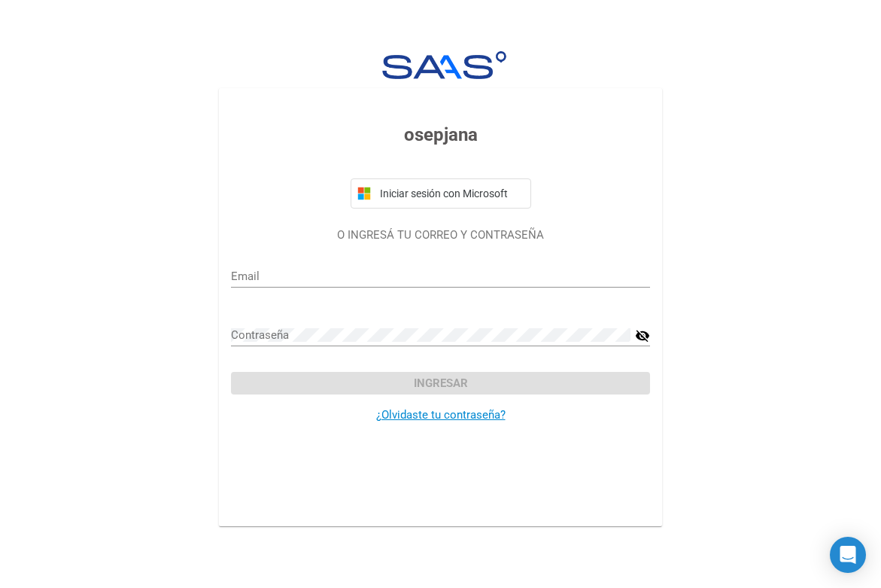  Describe the element at coordinates (441, 415) in the screenshot. I see `a: ¿Olvidaste tu contraseña?` at that location.